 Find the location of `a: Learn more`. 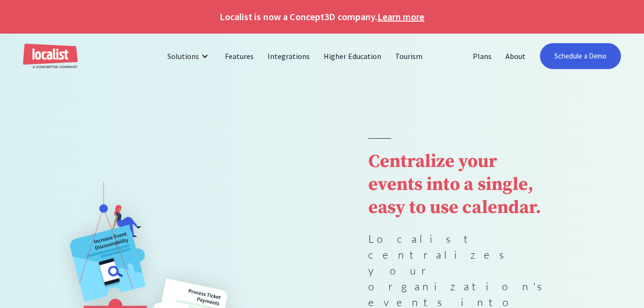

a: Learn more is located at coordinates (401, 17).